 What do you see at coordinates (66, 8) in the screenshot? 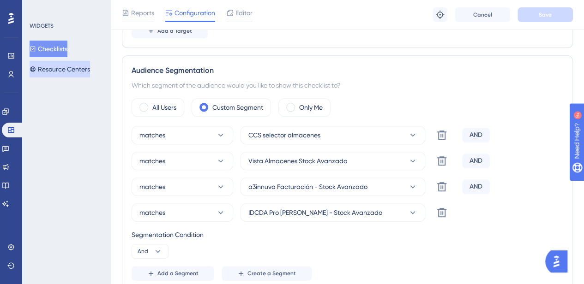
I see `div: 9+` at bounding box center [66, 8].